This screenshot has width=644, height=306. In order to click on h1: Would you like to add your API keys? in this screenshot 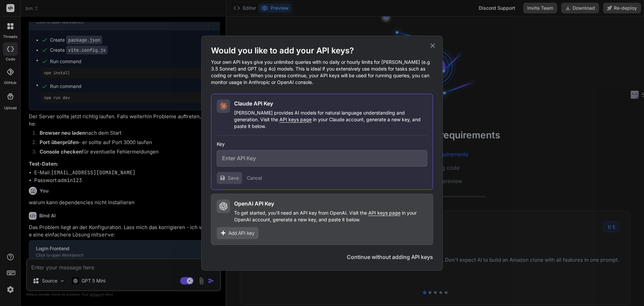, I will do `click(322, 50)`.